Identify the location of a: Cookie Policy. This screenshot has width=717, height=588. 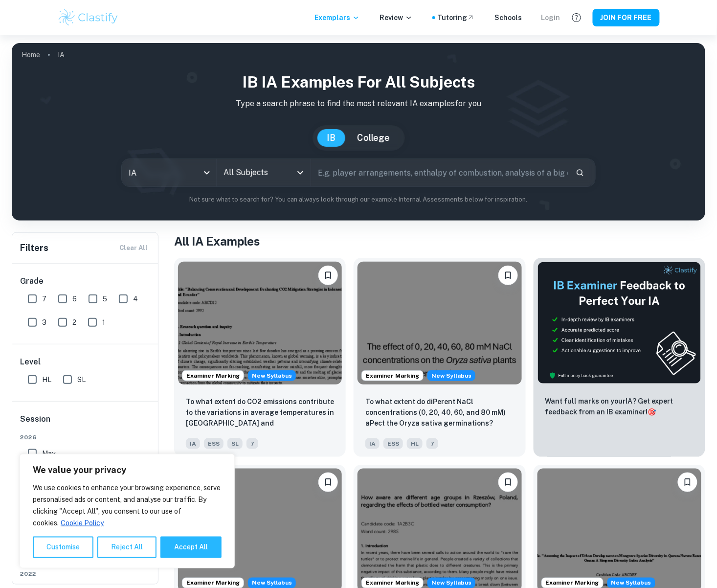
(82, 523).